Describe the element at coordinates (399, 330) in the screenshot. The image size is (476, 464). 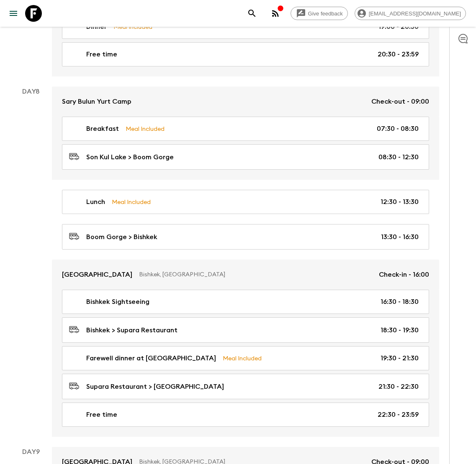
I see `p: 18:30 - 19:30` at that location.